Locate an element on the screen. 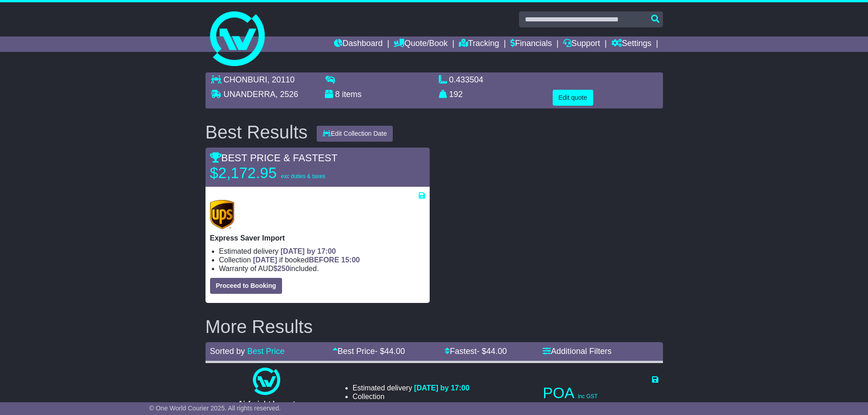  a: Settings is located at coordinates (631, 44).